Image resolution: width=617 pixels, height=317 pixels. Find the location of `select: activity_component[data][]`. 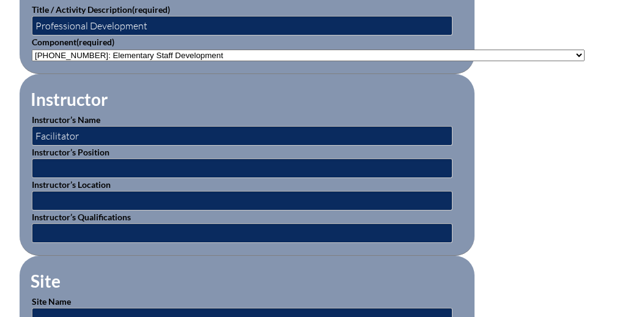

select: activity_component[data][] is located at coordinates (308, 55).